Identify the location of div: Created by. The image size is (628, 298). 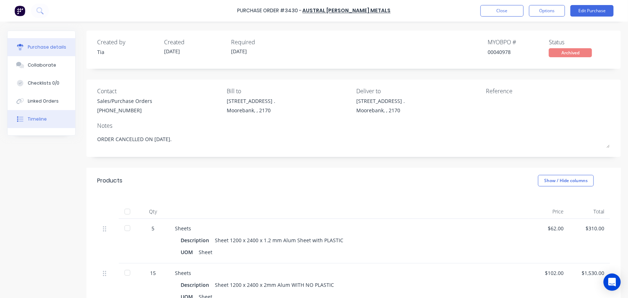
(128, 42).